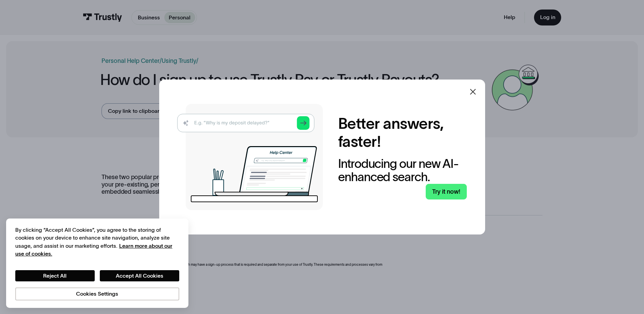 This screenshot has height=314, width=644. Describe the element at coordinates (97, 263) in the screenshot. I see `div: Privacy` at that location.